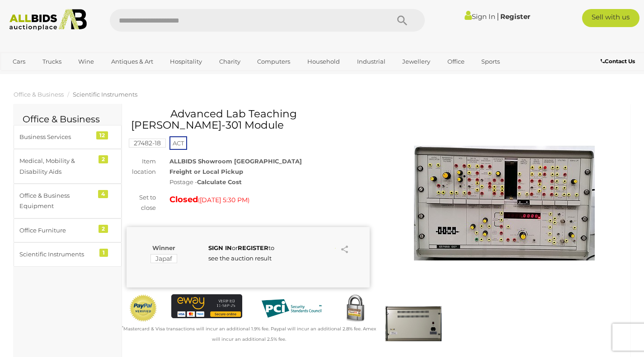 The height and width of the screenshot is (357, 644). Describe the element at coordinates (144, 308) in the screenshot. I see `img: Official PayPal Seal` at that location.